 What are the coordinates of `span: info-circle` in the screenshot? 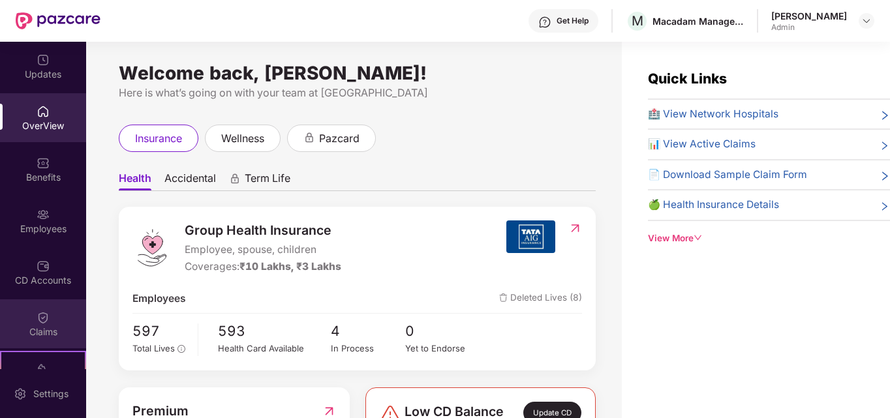 It's located at (181, 349).